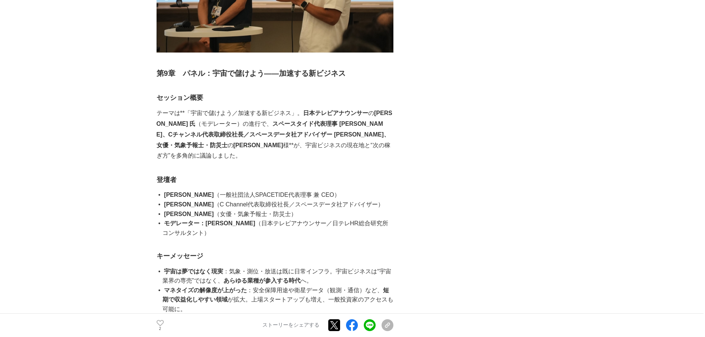 This screenshot has width=705, height=337. I want to click on p: ストーリーをシェアする, so click(291, 326).